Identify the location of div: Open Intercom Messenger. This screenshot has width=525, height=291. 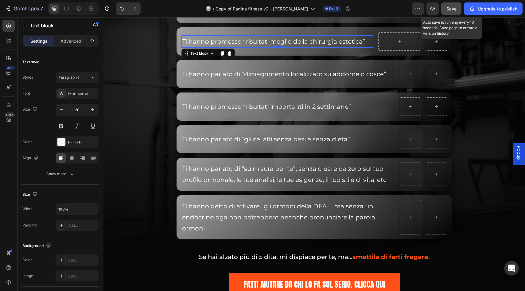
(512, 268).